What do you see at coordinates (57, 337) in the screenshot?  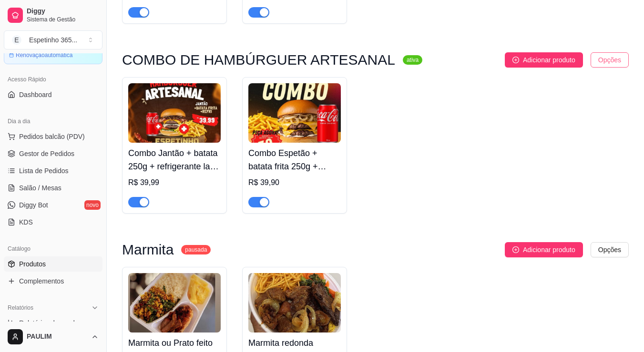 I see `span: PAULIM` at bounding box center [57, 337].